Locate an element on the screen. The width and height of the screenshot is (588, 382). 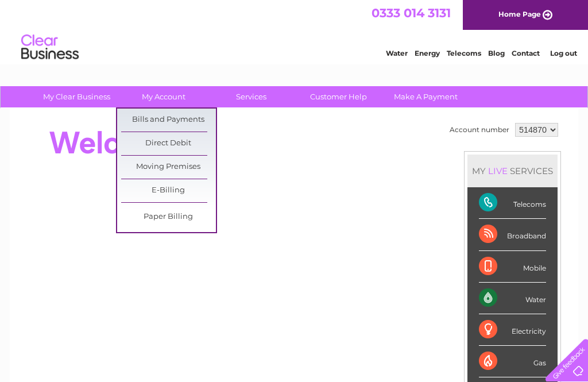
a: Energy is located at coordinates (428, 53).